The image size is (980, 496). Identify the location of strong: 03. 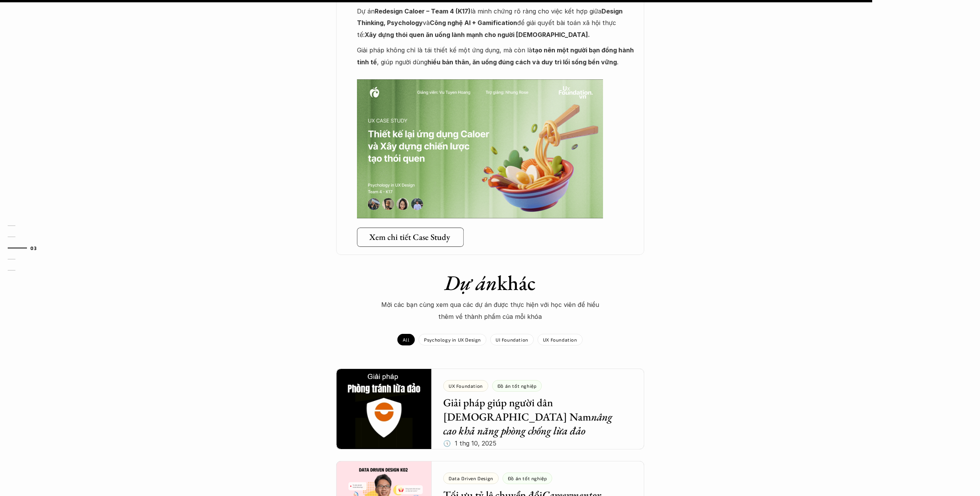
(34, 248).